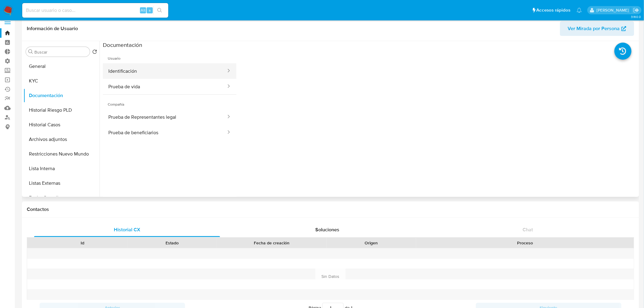 This screenshot has width=644, height=308. What do you see at coordinates (150, 10) in the screenshot?
I see `span: s` at bounding box center [150, 10].